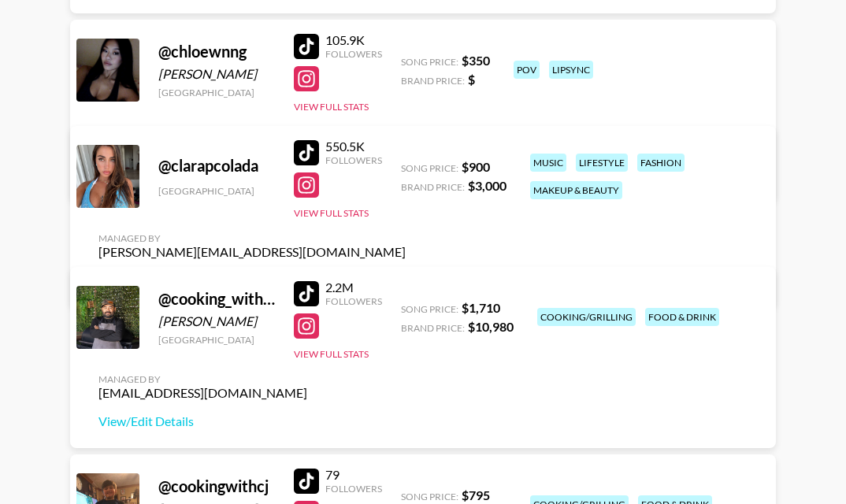 This screenshot has height=504, width=846. Describe the element at coordinates (217, 298) in the screenshot. I see `div: @ cooking_with_fire` at that location.